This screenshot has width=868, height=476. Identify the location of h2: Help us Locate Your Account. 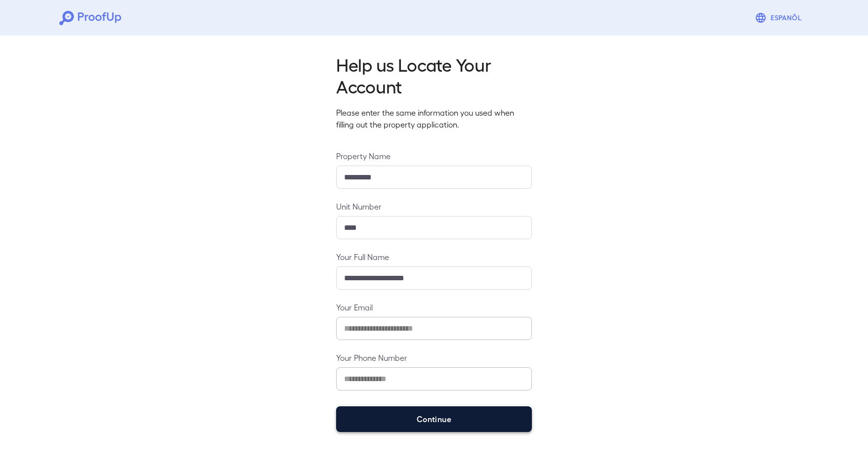
(434, 75).